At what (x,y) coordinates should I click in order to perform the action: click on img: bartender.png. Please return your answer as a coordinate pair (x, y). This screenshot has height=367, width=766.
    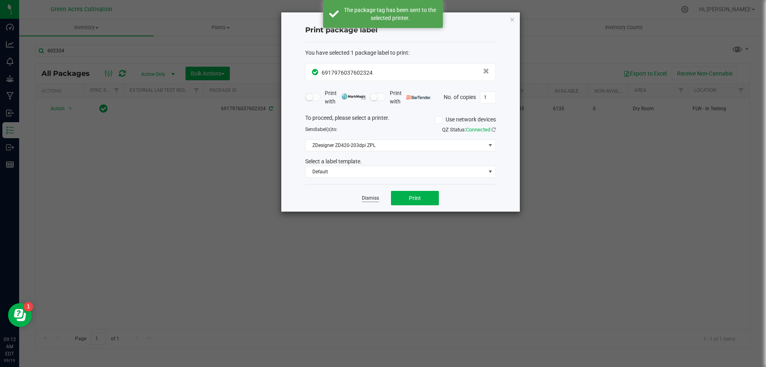
    Looking at the image, I should click on (418, 97).